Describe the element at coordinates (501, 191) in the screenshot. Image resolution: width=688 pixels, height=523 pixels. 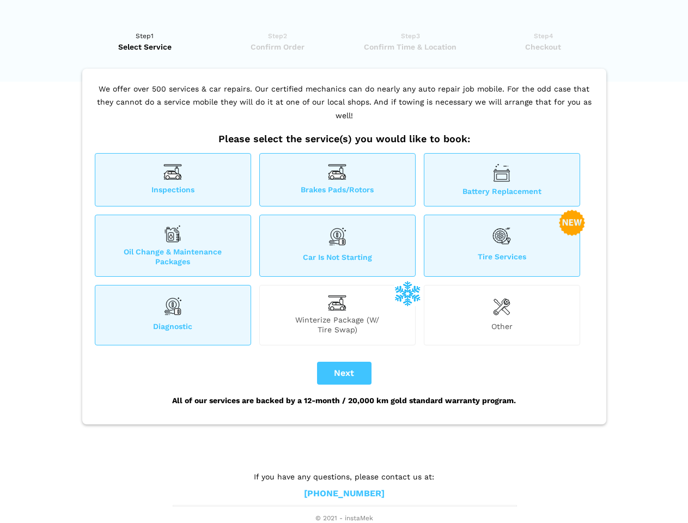
I see `span: Battery Replacement` at that location.